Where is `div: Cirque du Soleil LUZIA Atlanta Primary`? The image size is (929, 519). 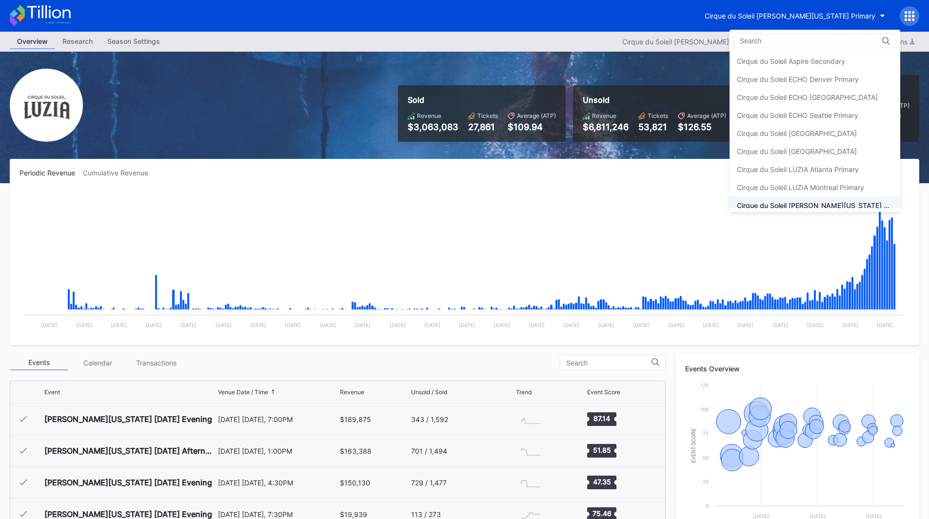
div: Cirque du Soleil LUZIA Atlanta Primary is located at coordinates (797, 169).